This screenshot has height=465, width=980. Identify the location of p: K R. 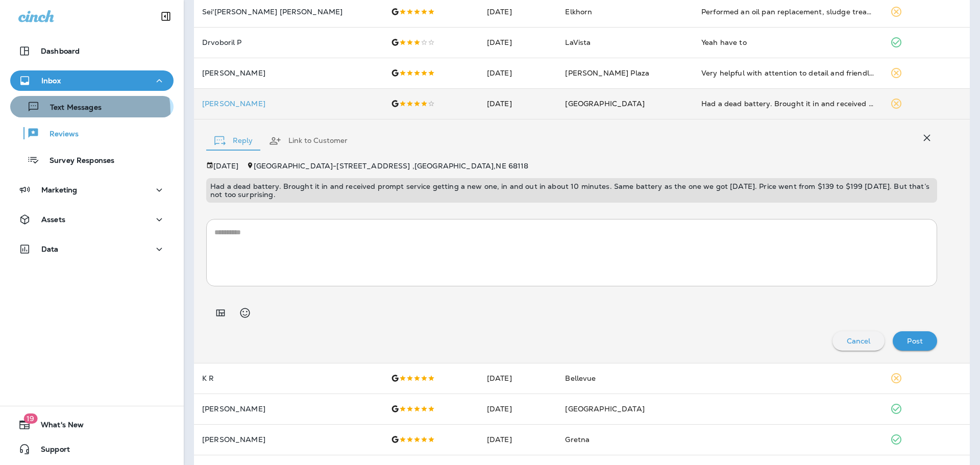
(289, 378).